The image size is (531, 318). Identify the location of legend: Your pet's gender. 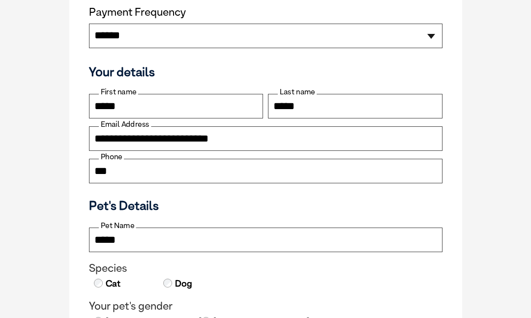
(265, 306).